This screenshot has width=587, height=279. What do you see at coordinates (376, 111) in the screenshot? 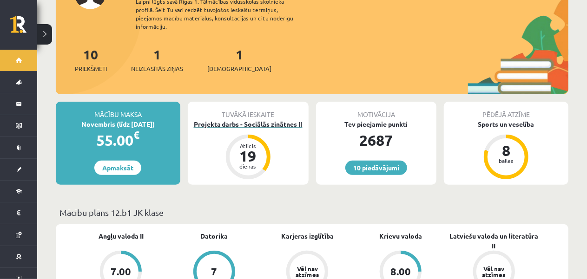
I see `div: Motivācija` at bounding box center [376, 111].